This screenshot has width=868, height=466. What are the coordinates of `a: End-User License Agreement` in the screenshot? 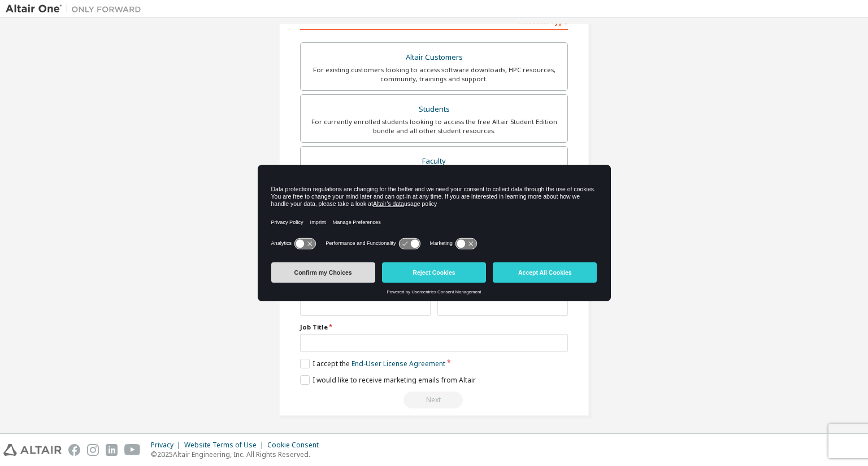 It's located at (398, 363).